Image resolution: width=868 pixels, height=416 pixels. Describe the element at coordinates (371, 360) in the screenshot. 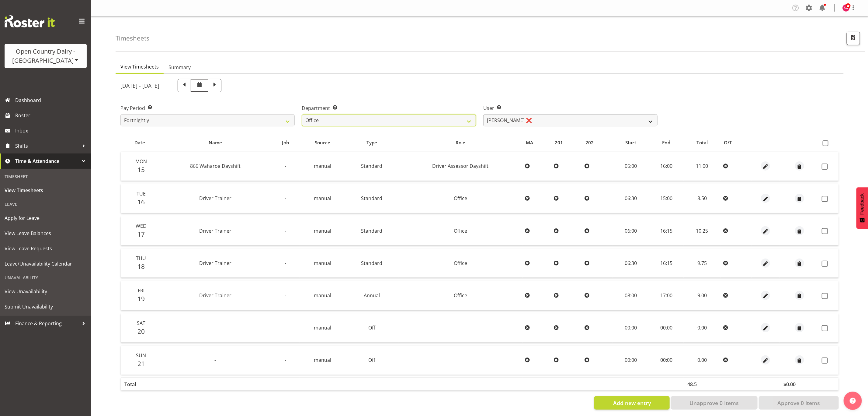

I see `td: Off` at that location.